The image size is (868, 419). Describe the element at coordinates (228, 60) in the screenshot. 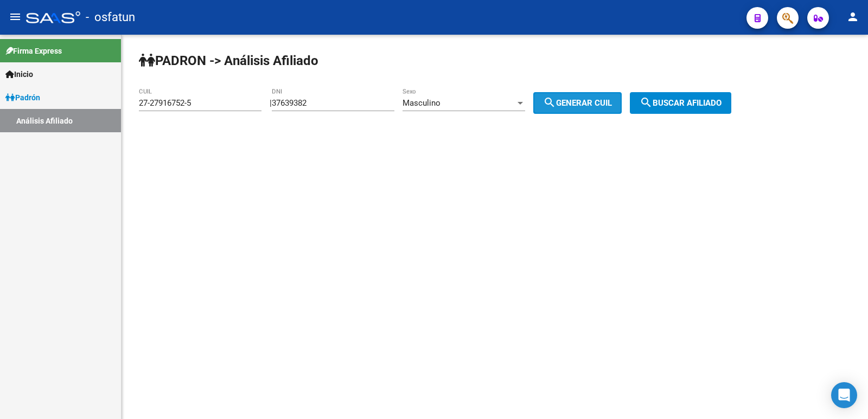

I see `strong: PADRON -> Análisis Afiliado` at that location.